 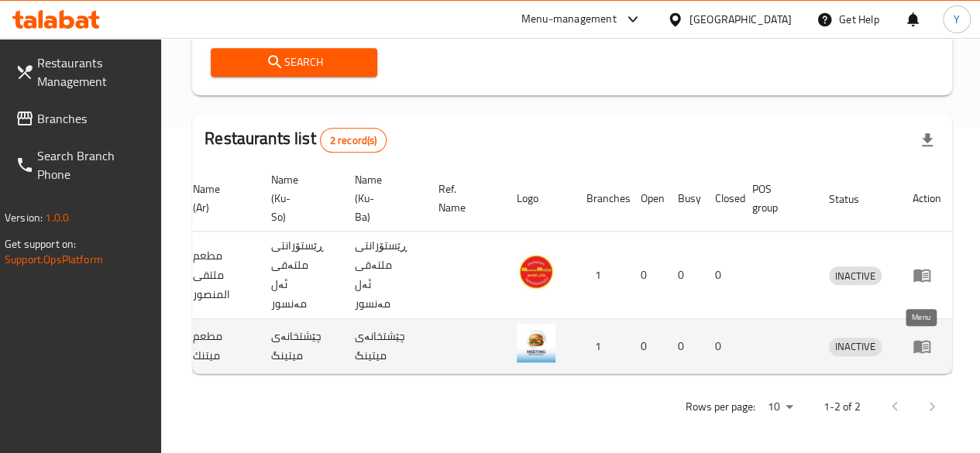 I want to click on th: Closed, so click(x=721, y=198).